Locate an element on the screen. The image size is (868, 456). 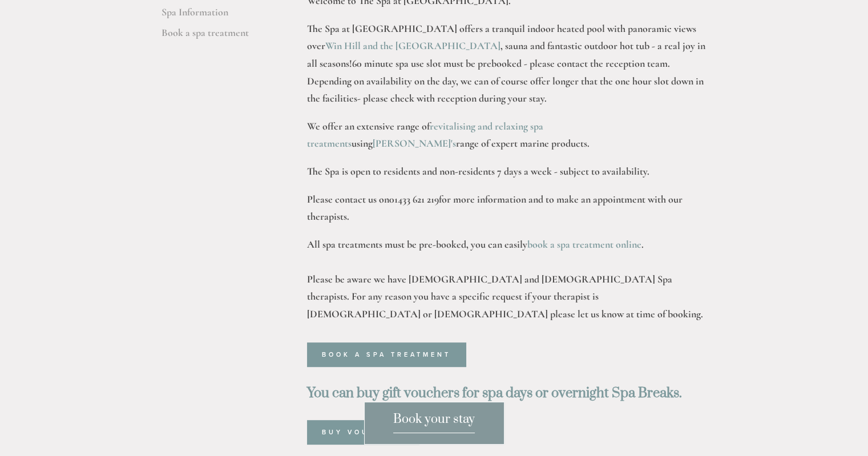
strong: The Spa is open to residents and non-residents 7 days a week - subject to availability. is located at coordinates (478, 171).